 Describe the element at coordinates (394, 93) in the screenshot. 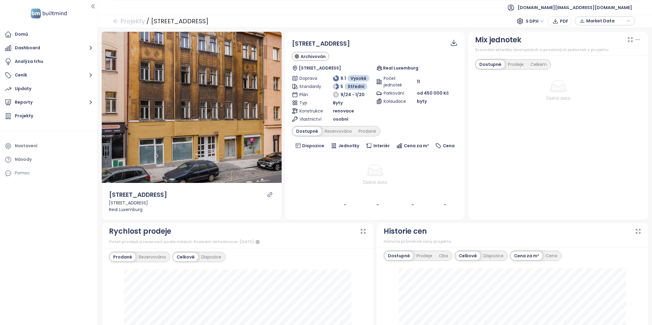

I see `span: Parkování` at that location.